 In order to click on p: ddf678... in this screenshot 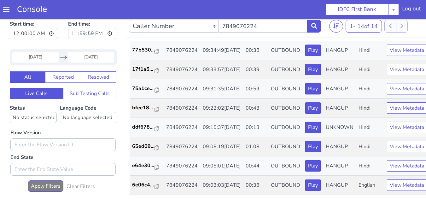, I will do `click(143, 110)`.